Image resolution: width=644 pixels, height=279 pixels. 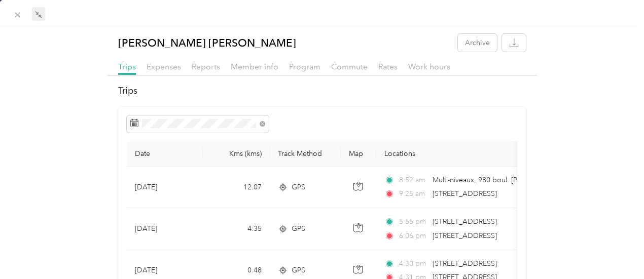 What do you see at coordinates (305, 154) in the screenshot?
I see `th: Track Method` at bounding box center [305, 154].